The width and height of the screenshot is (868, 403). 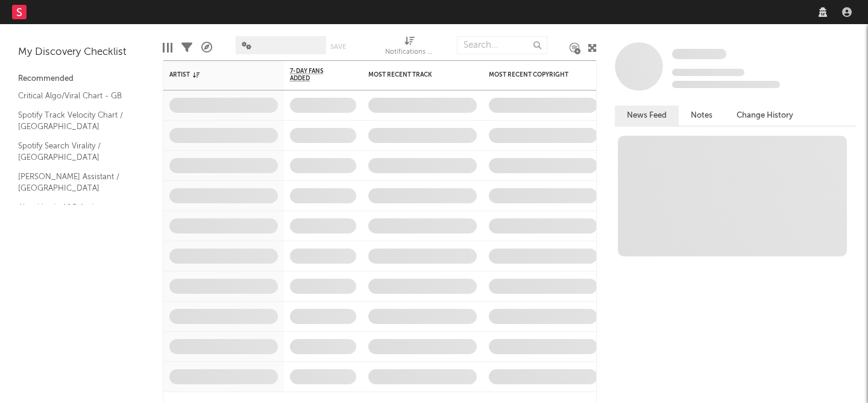 What do you see at coordinates (314, 75) in the screenshot?
I see `span: 7-Day Fans Added` at bounding box center [314, 75].